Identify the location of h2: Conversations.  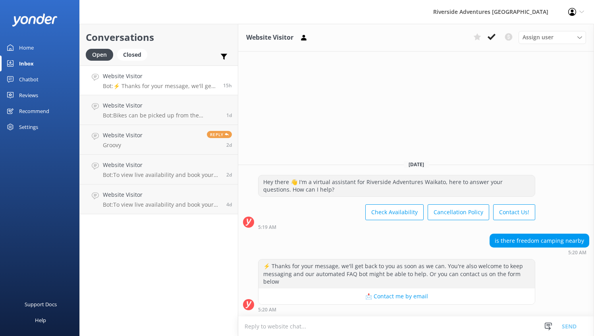
(159, 37).